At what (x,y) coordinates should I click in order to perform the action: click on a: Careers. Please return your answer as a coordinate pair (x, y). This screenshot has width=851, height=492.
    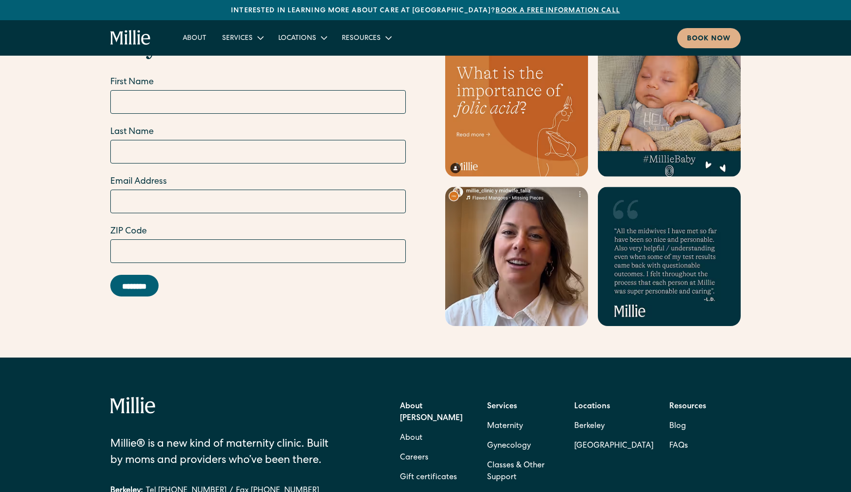
    Looking at the image, I should click on (414, 458).